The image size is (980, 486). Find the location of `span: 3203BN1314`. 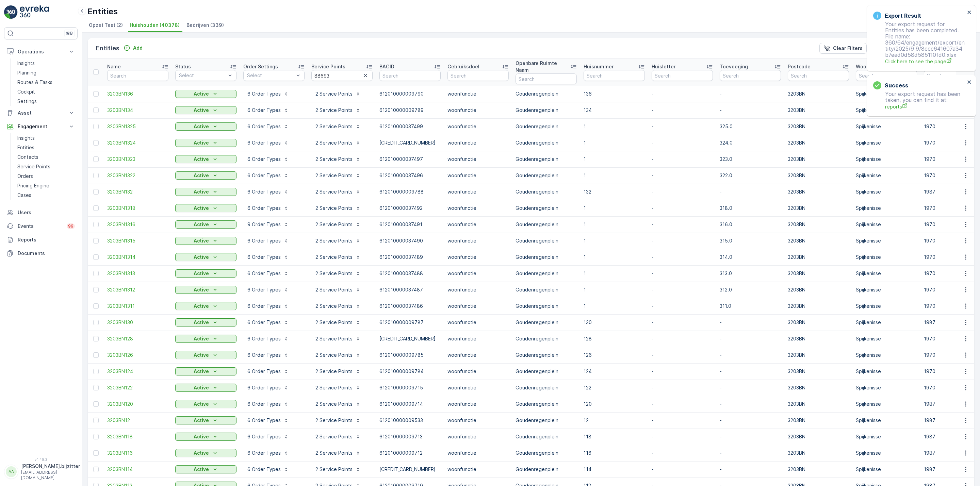

span: 3203BN1314 is located at coordinates (137, 257).